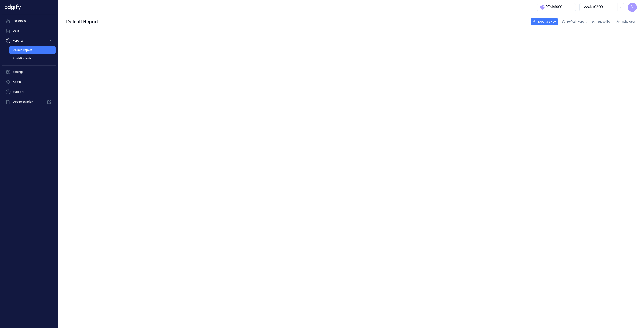 This screenshot has width=644, height=328. I want to click on span: Export as PDF, so click(547, 22).